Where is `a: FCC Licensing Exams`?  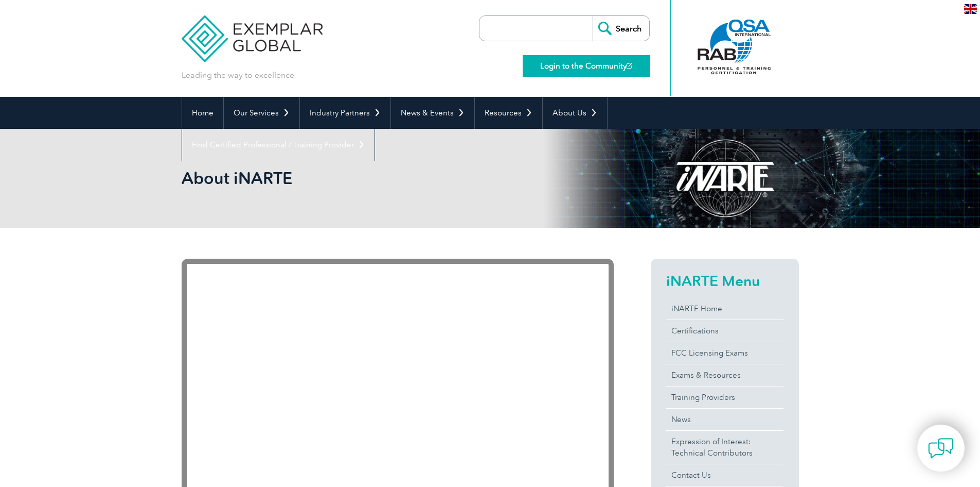
a: FCC Licensing Exams is located at coordinates (725, 352).